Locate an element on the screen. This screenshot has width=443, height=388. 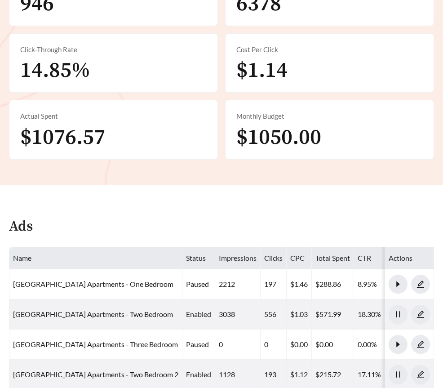
td: 3038 is located at coordinates (238, 314).